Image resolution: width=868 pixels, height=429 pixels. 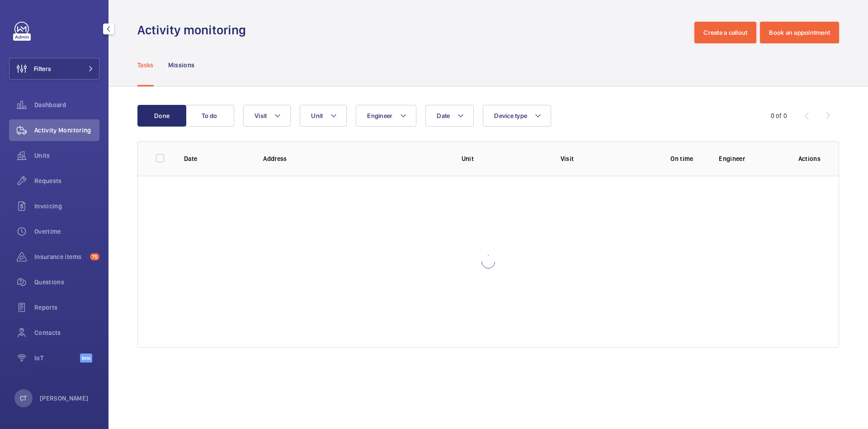 I want to click on span: Contacts, so click(x=67, y=333).